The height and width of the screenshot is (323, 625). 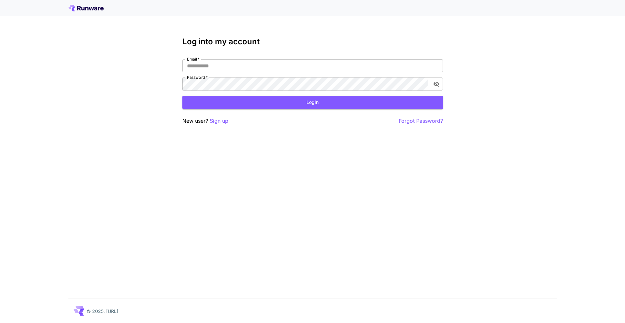 I want to click on label: Password, so click(x=197, y=77).